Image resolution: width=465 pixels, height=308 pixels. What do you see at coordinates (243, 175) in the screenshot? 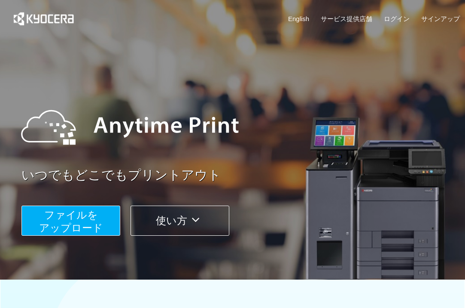
I see `a: いつでもどこでもプリントアウト` at bounding box center [243, 175].